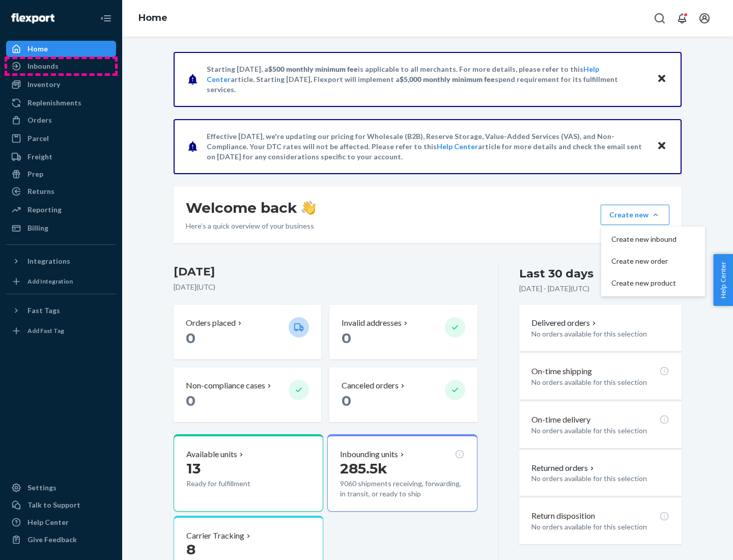  Describe the element at coordinates (682, 18) in the screenshot. I see `button: Open notifications` at that location.